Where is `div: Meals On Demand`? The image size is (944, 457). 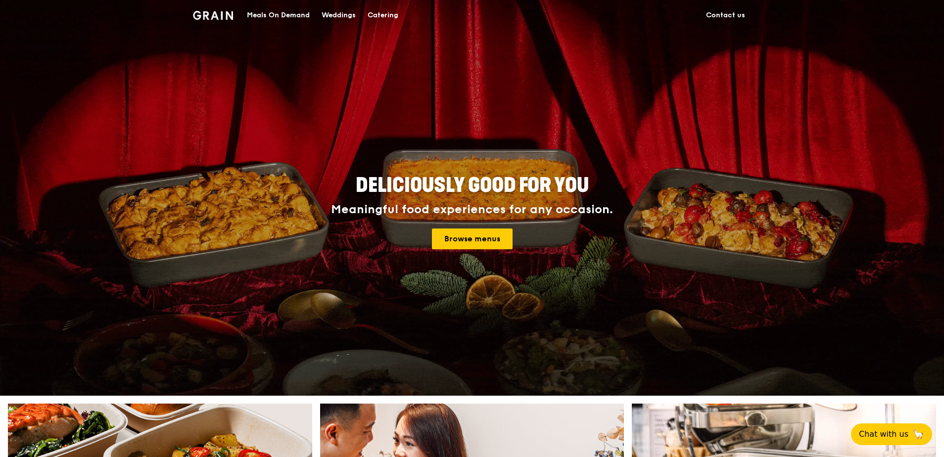 div: Meals On Demand is located at coordinates (278, 15).